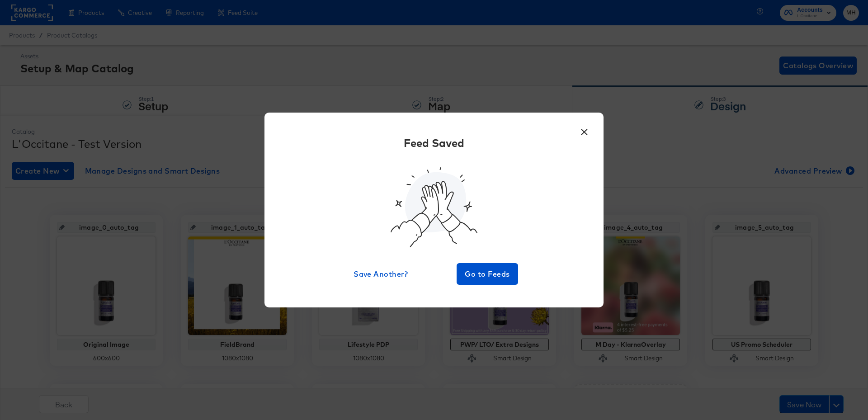  I want to click on span: Go to Feeds, so click(487, 274).